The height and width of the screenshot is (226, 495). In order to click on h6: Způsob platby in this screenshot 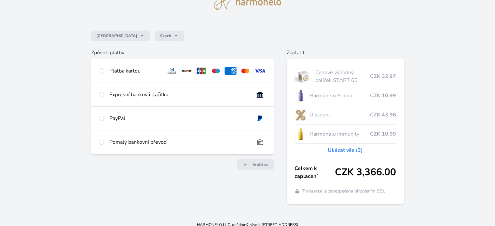, I will do `click(182, 53)`.